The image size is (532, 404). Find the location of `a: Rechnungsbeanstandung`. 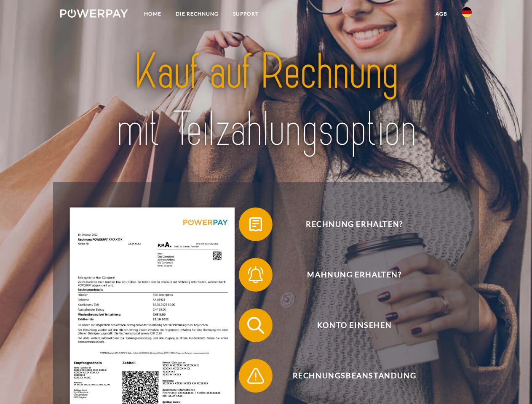

a: Rechnungsbeanstandung is located at coordinates (348, 376).